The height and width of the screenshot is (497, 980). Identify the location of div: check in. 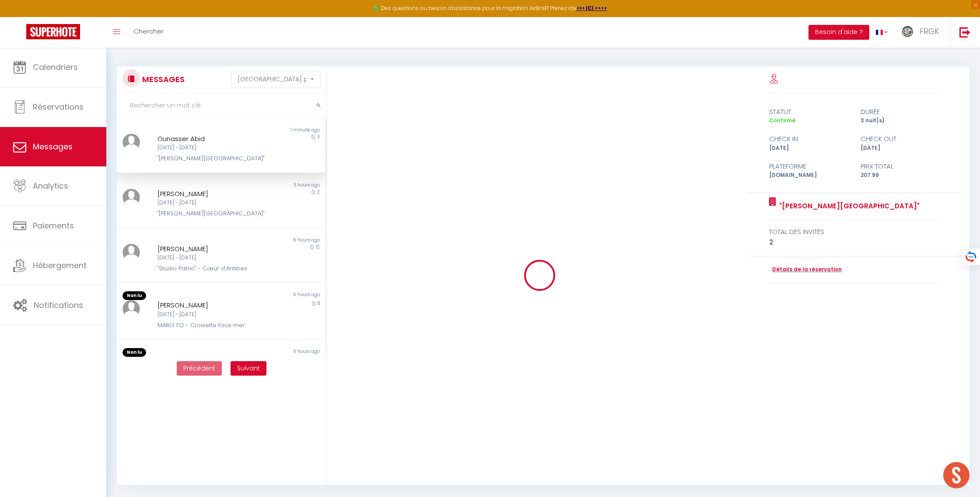
(809, 139).